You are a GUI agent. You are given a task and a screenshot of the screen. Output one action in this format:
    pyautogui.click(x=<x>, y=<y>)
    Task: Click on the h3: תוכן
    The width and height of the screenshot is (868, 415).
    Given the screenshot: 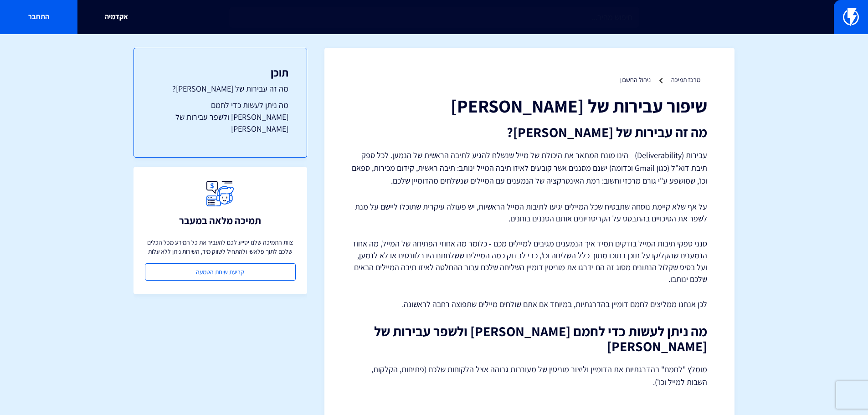 What is the action you would take?
    pyautogui.click(x=220, y=72)
    